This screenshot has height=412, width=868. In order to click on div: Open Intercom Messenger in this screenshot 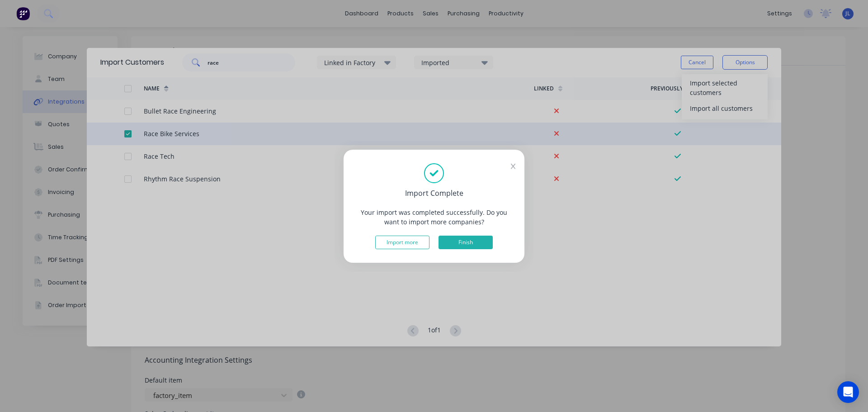, I will do `click(848, 392)`.